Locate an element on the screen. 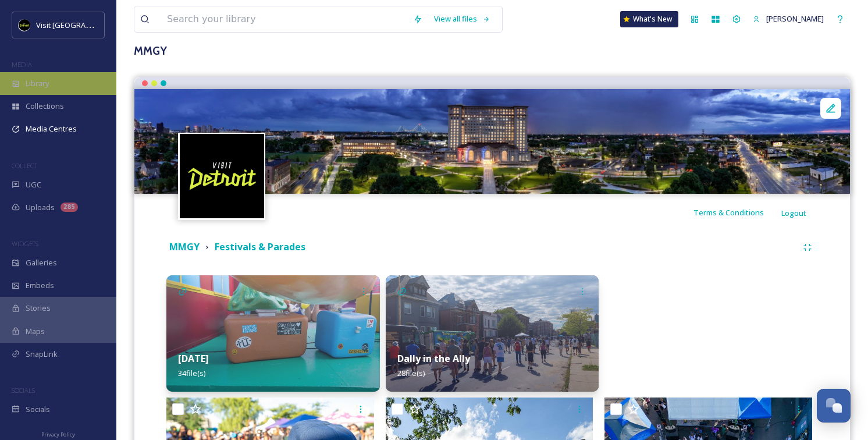 This screenshot has height=440, width=868. span: Socials is located at coordinates (38, 409).